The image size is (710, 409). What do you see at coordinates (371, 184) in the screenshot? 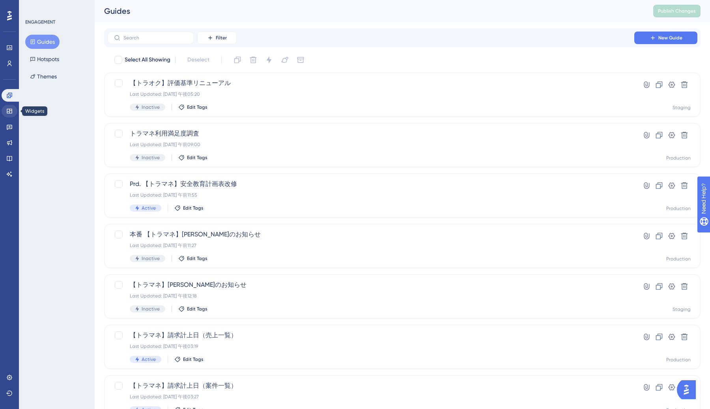
I see `span: Prd. 【トラマネ】安全教育計画表改修` at bounding box center [371, 184].